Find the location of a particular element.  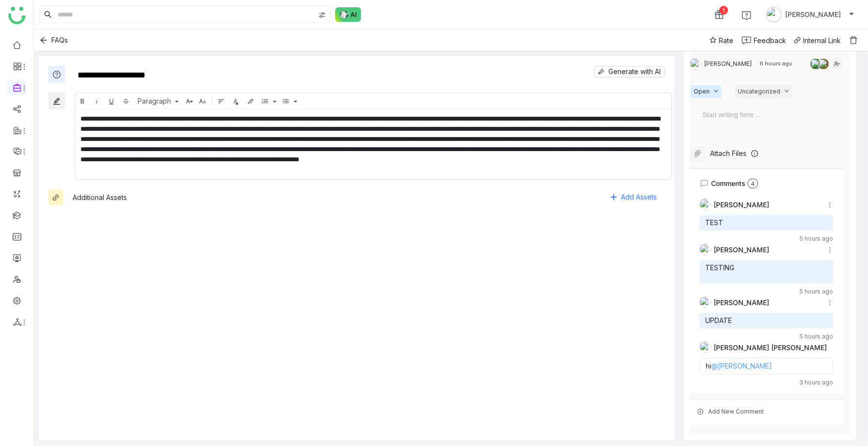

img: 684a959c82a3912df7c0cd23 is located at coordinates (705, 347).